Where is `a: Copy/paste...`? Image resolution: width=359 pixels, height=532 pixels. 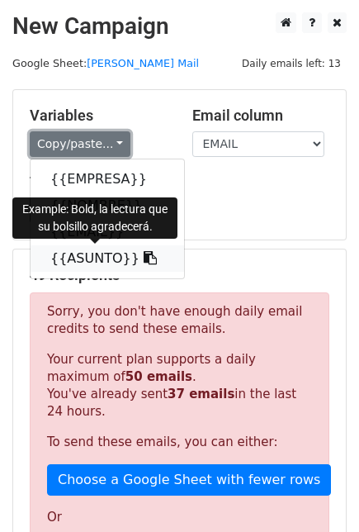 a: Copy/paste... is located at coordinates (80, 144).